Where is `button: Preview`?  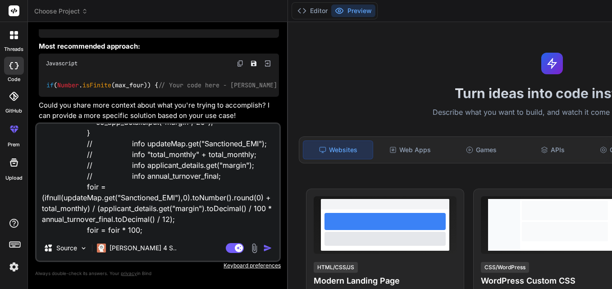 button: Preview is located at coordinates (353, 11).